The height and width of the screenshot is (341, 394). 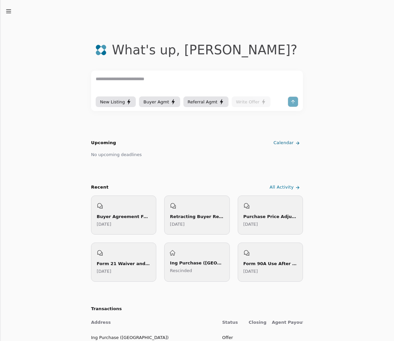 What do you see at coordinates (100, 187) in the screenshot?
I see `div: Recent` at bounding box center [100, 187].